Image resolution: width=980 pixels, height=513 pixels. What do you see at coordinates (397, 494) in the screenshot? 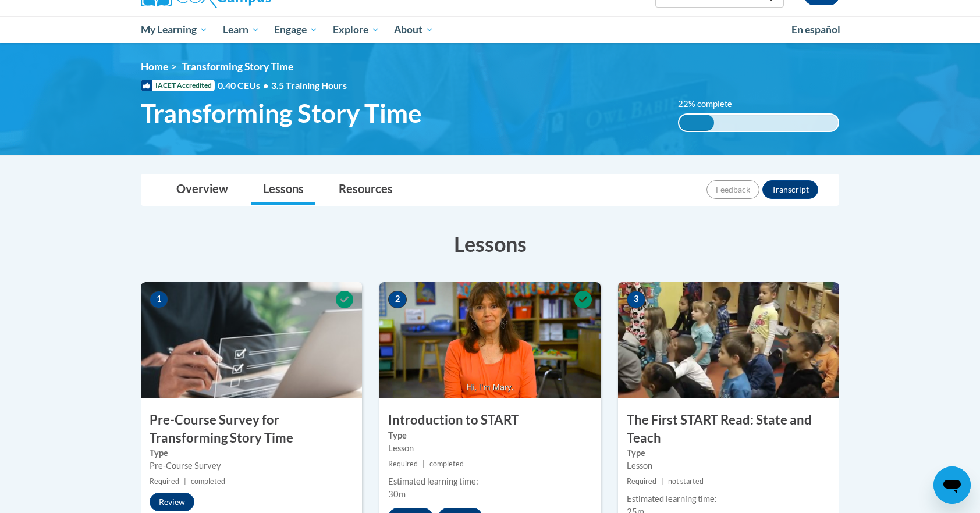
I see `span: 30m` at bounding box center [397, 494].